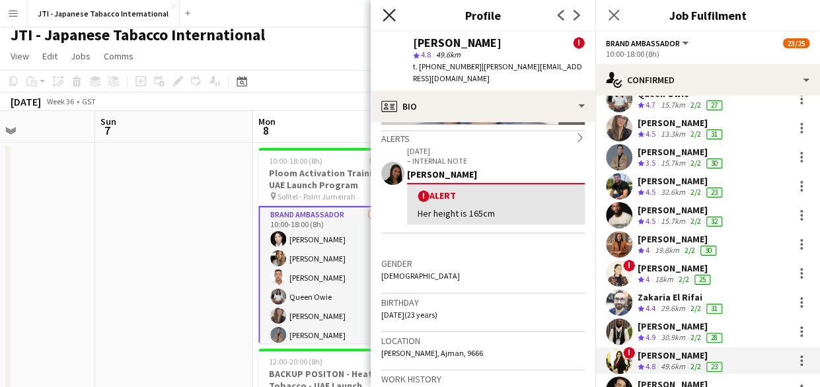 This screenshot has width=820, height=387. What do you see at coordinates (483, 15) in the screenshot?
I see `h3: Profile` at bounding box center [483, 15].